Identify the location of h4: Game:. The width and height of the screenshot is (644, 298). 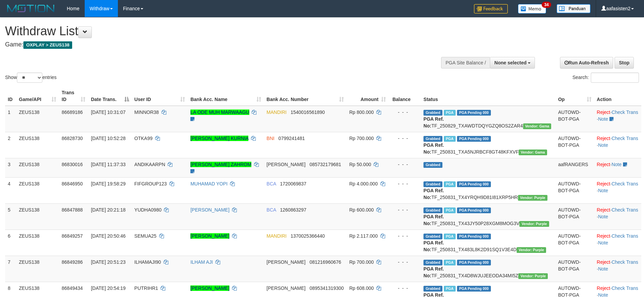
(214, 44).